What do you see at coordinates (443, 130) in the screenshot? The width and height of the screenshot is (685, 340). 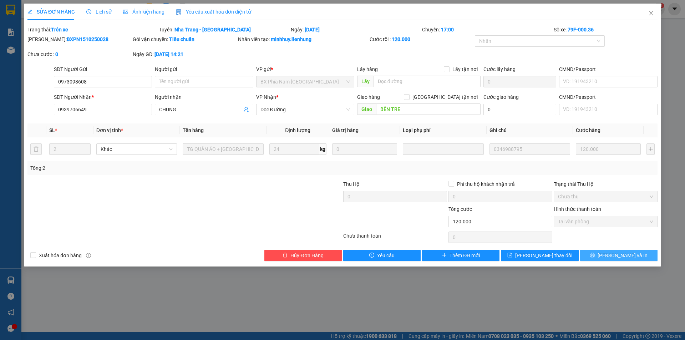 I see `th: Loại phụ phí` at bounding box center [443, 130].